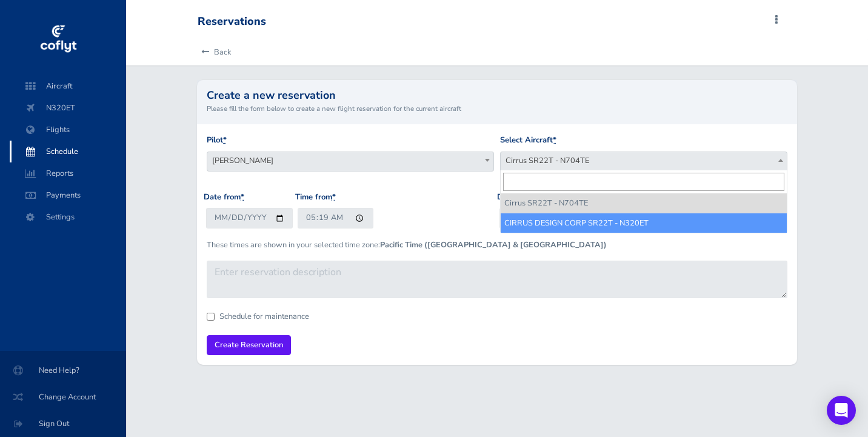  I want to click on span: N320ET, so click(68, 108).